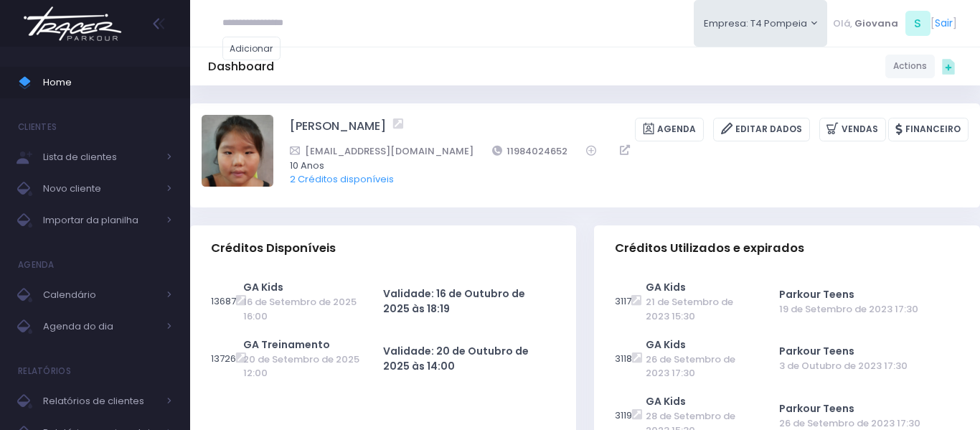 This screenshot has width=980, height=430. I want to click on a: Financeiro, so click(929, 129).